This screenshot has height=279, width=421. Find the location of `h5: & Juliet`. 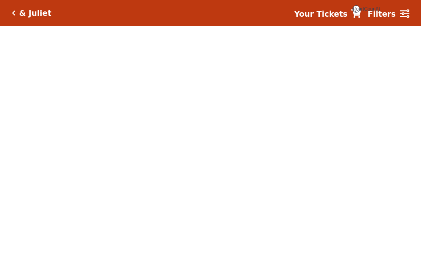

h5: & Juliet is located at coordinates (35, 13).